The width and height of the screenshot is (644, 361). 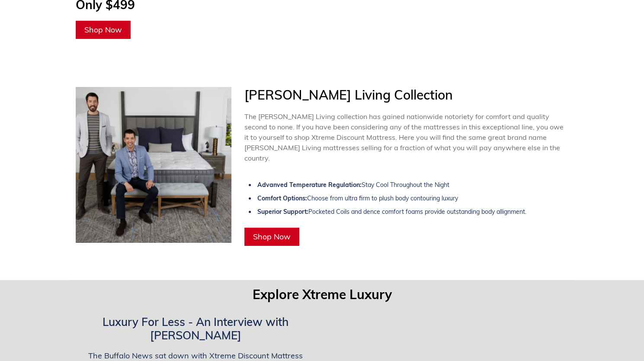 What do you see at coordinates (282, 198) in the screenshot?
I see `strong: Comfort Options:` at bounding box center [282, 198].